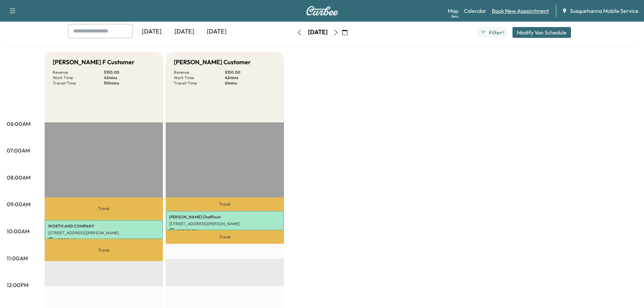 The height and width of the screenshot is (308, 644). What do you see at coordinates (454, 16) in the screenshot?
I see `div: Beta` at bounding box center [454, 16].